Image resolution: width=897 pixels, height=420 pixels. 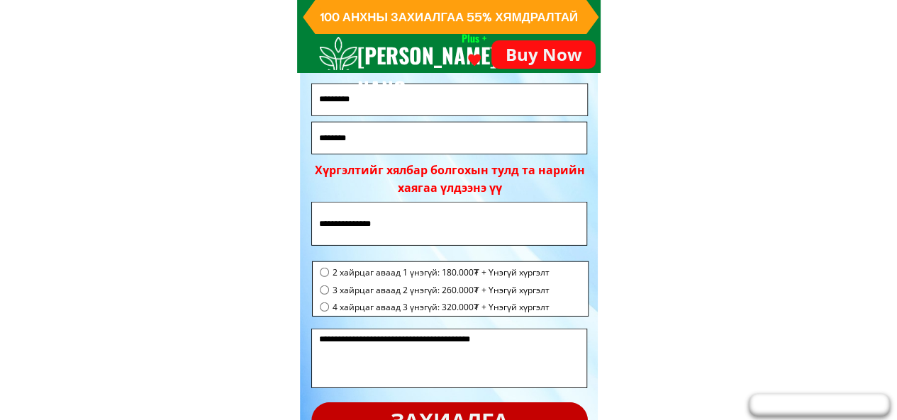 I want to click on span: 4 хайрцаг аваад 3 үнэгүй: 320.000₮ + Үнэгүй хүргэлт, so click(x=441, y=307).